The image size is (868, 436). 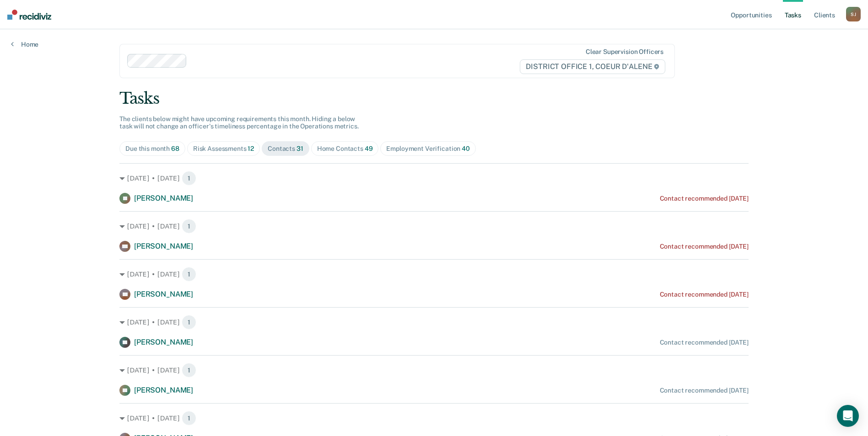 I want to click on span: The clients below might have upcoming requirements this month. Hiding a below task will not chang..., so click(x=239, y=122).